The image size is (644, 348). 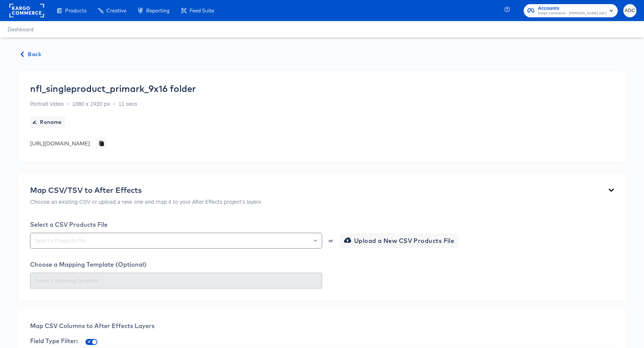 What do you see at coordinates (400, 241) in the screenshot?
I see `span: Upload a New CSV Products File` at bounding box center [400, 241].